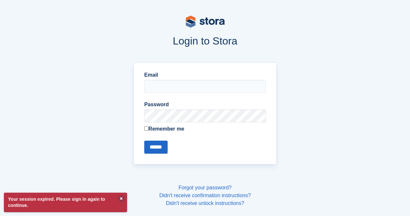 This screenshot has height=216, width=410. Describe the element at coordinates (205, 203) in the screenshot. I see `a: Didn't receive unlock instructions?` at that location.